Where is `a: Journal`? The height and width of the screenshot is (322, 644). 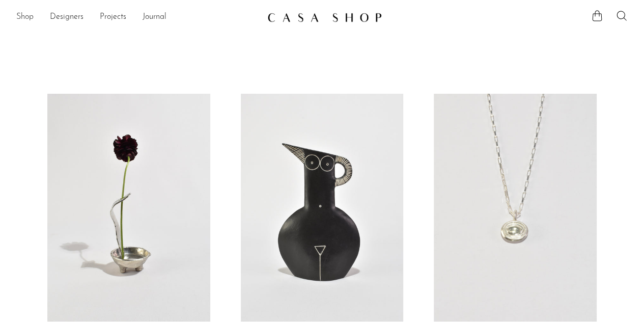 a: Journal is located at coordinates (155, 17).